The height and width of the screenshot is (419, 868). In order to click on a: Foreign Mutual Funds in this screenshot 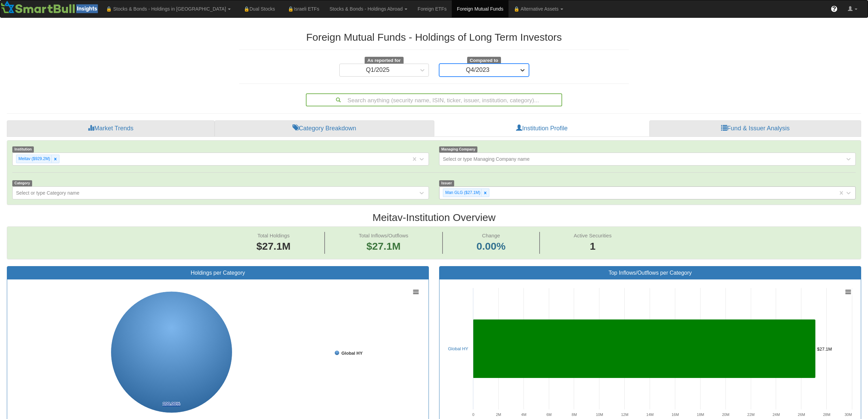, I will do `click(480, 9)`.